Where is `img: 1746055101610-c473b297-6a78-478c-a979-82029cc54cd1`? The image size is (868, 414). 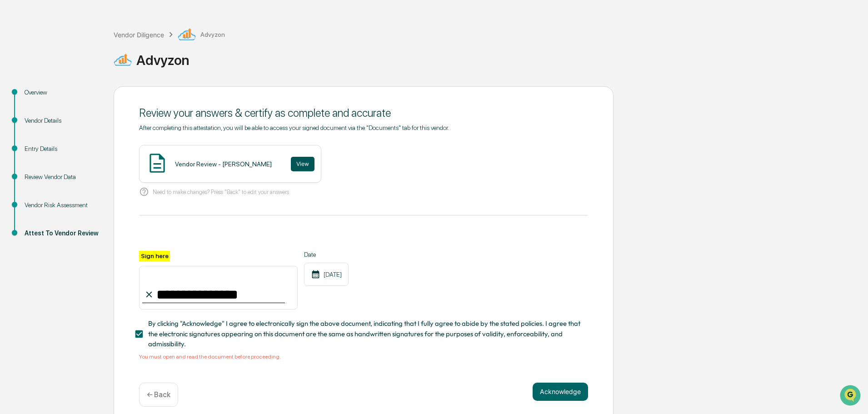 img: 1746055101610-c473b297-6a78-478c-a979-82029cc54cd1 is located at coordinates (17, 78).